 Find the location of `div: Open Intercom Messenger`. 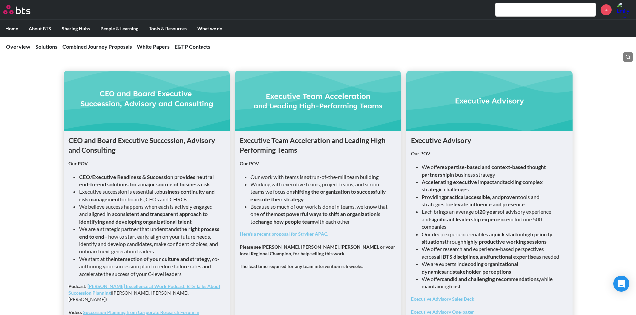

div: Open Intercom Messenger is located at coordinates (621, 284).